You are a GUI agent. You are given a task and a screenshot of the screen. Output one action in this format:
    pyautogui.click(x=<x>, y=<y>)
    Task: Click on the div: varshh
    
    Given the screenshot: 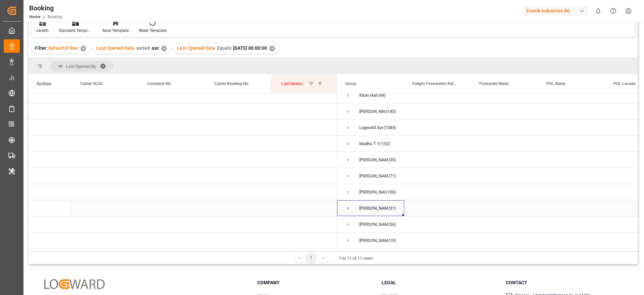 What is the action you would take?
    pyautogui.click(x=42, y=31)
    